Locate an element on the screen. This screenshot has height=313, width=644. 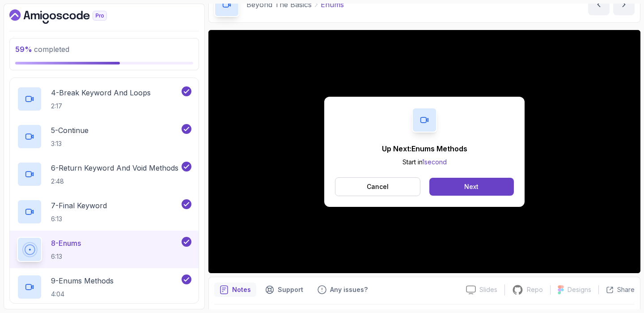
p: 6 - Return Keyword And Void Methods is located at coordinates (114, 168).